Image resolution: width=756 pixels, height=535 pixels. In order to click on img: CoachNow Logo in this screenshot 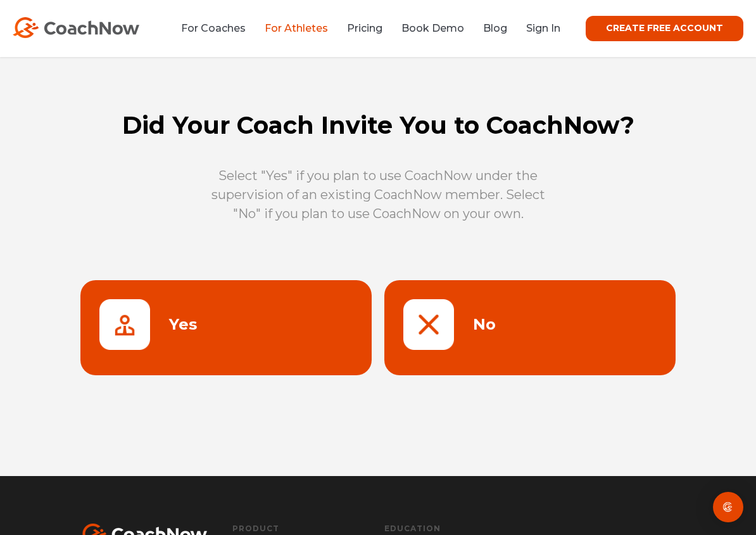, I will do `click(76, 27)`.